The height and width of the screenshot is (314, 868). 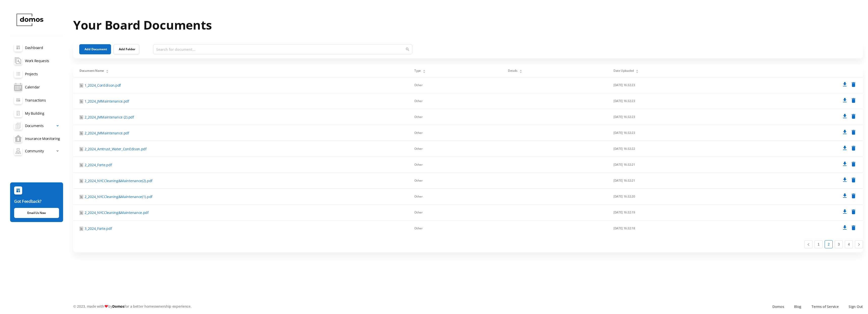 I want to click on a: Projects, so click(x=37, y=74).